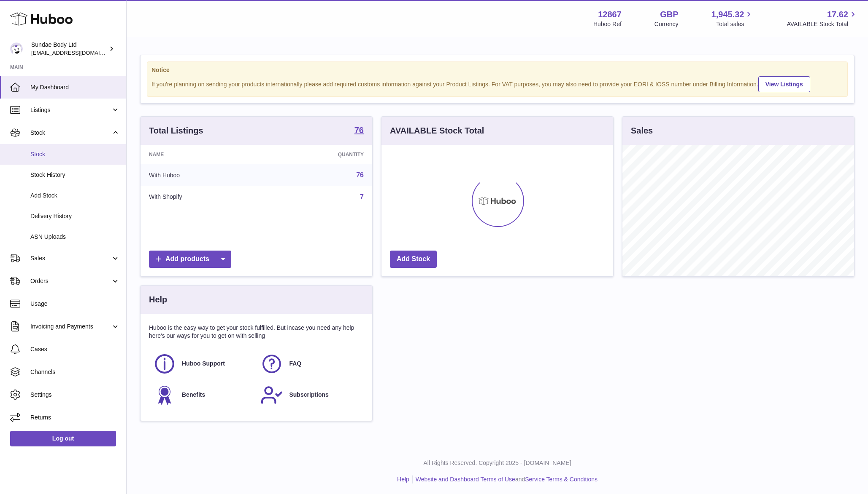 This screenshot has height=494, width=868. Describe the element at coordinates (821, 19) in the screenshot. I see `a: 17.62 AVAILABLE Stock Total` at that location.